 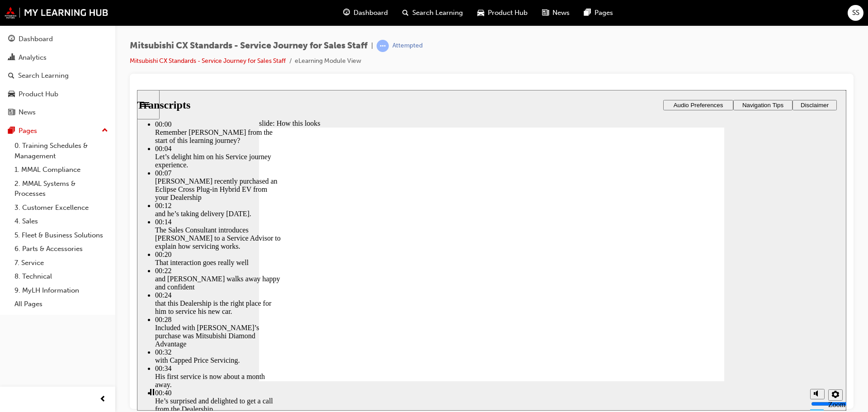 I want to click on span: Search Learning, so click(x=437, y=13).